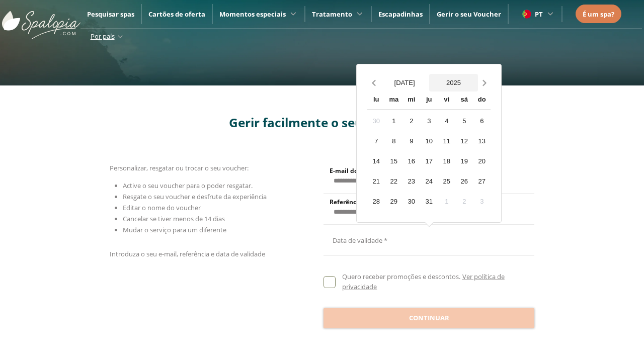 The width and height of the screenshot is (644, 362). Describe the element at coordinates (179, 168) in the screenshot. I see `span: Personalizar, resgatar ou trocar o seu voucher:` at that location.